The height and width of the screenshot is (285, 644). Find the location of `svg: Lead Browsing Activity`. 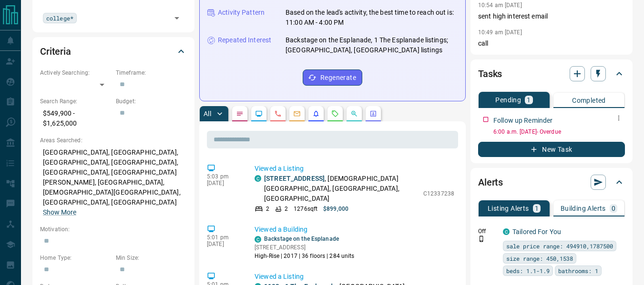

svg: Lead Browsing Activity is located at coordinates (259, 114).